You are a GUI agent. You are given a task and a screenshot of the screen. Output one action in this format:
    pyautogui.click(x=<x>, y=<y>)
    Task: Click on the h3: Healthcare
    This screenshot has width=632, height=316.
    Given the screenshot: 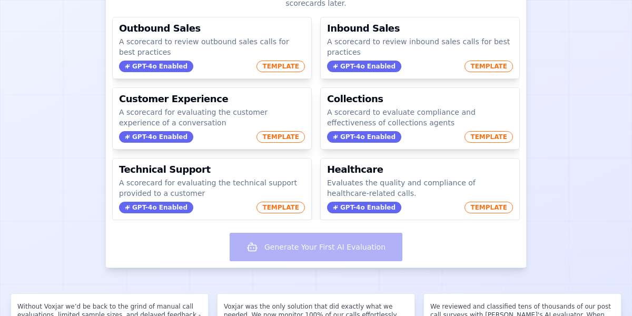 What is the action you would take?
    pyautogui.click(x=420, y=170)
    